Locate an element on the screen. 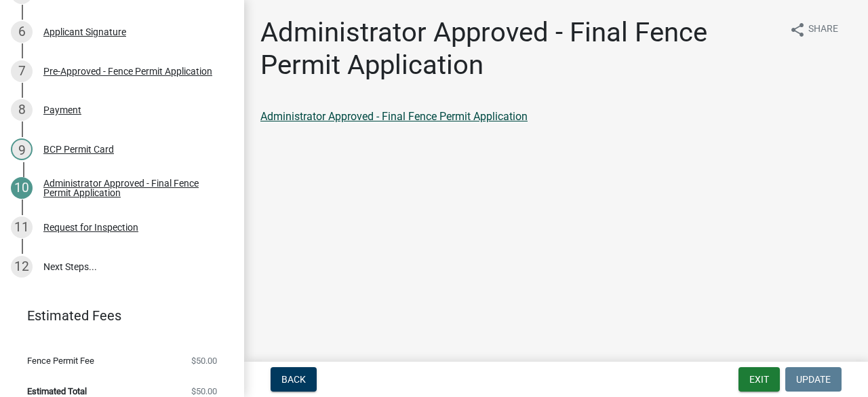 This screenshot has height=397, width=868. div: 12 is located at coordinates (21, 266).